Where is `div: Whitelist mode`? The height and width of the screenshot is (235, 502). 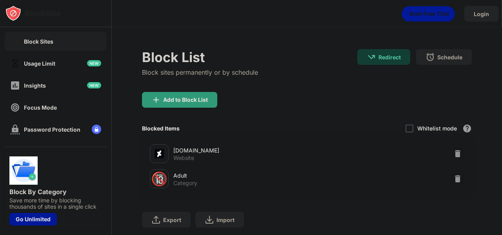 div: Whitelist mode is located at coordinates (437, 128).